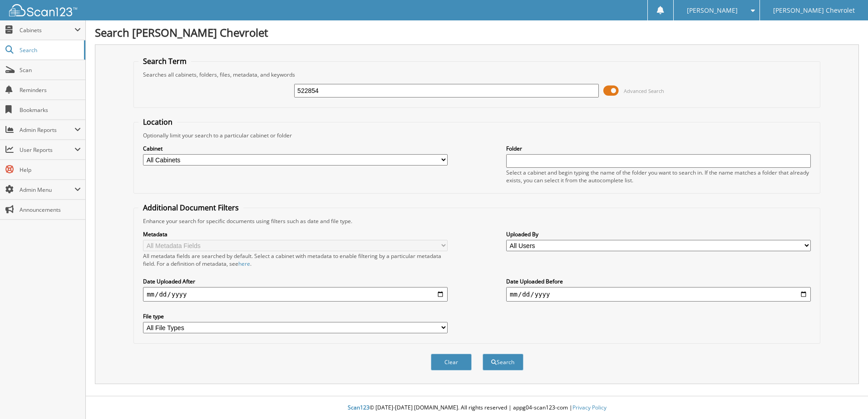  What do you see at coordinates (190, 208) in the screenshot?
I see `legend: Additional Document Filters` at bounding box center [190, 208].